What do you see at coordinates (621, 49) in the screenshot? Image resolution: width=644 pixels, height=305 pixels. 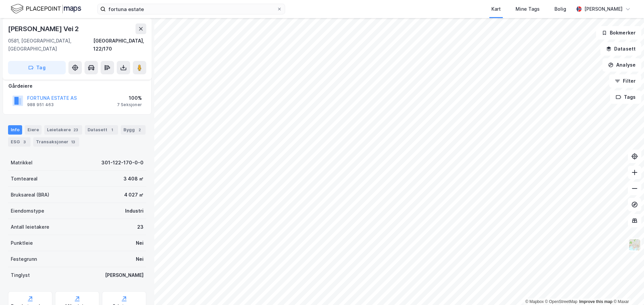 I see `button: Datasett` at bounding box center [621, 49].